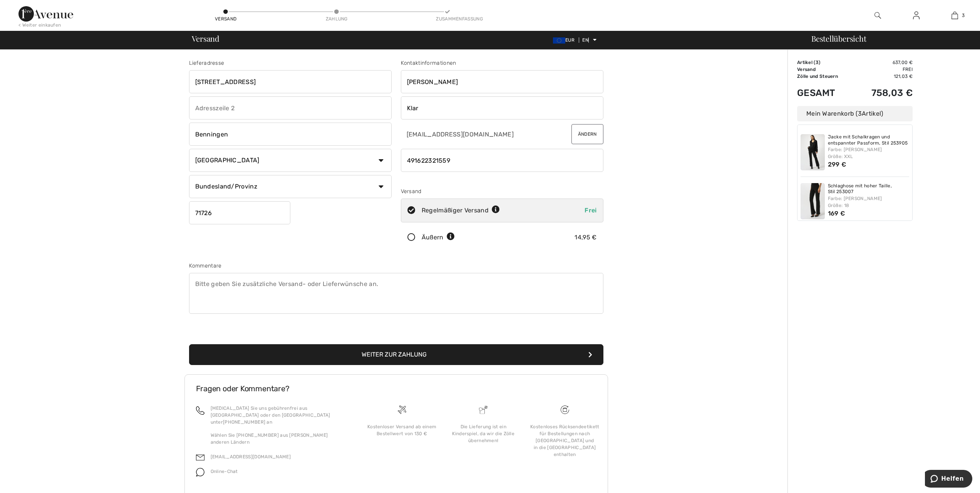 The height and width of the screenshot is (493, 980). What do you see at coordinates (587, 134) in the screenshot?
I see `font: Ändern` at bounding box center [587, 134].